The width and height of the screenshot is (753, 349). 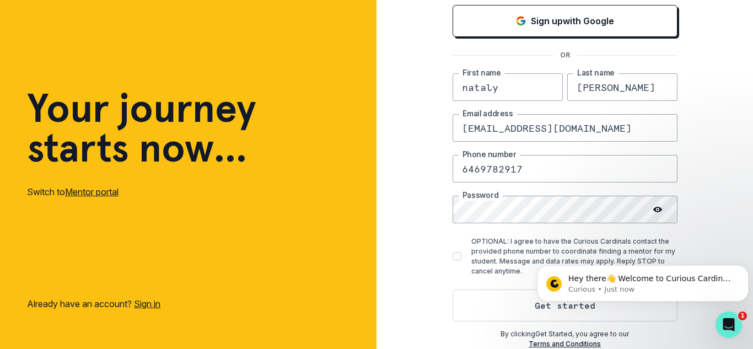 I want to click on a: Terms and Conditions, so click(x=564, y=343).